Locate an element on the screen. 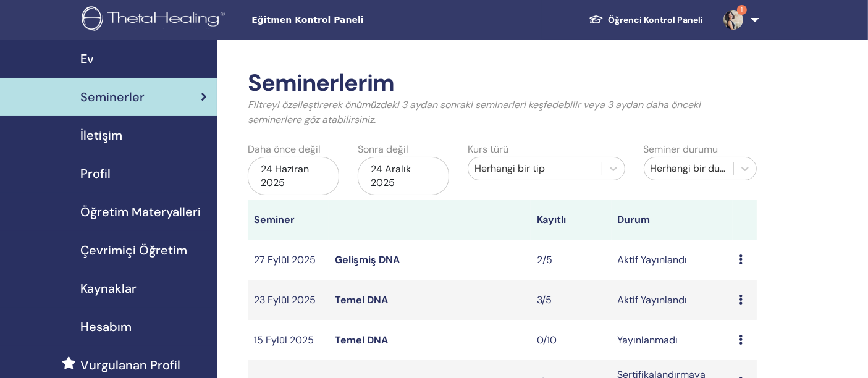  font: Ev is located at coordinates (87, 58).